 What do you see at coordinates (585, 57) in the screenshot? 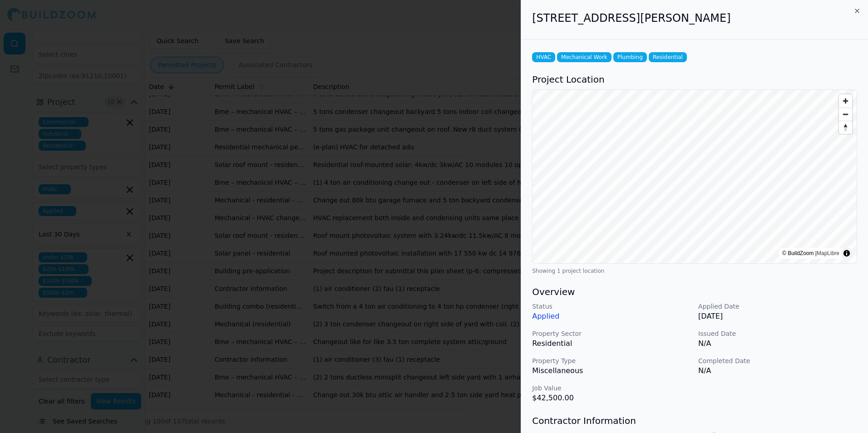
I see `span: Mechanical Work` at bounding box center [585, 57].